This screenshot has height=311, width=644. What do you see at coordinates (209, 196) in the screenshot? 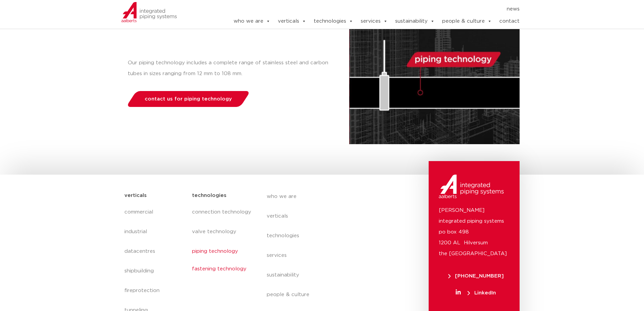
I see `h5: technologies` at bounding box center [209, 196].